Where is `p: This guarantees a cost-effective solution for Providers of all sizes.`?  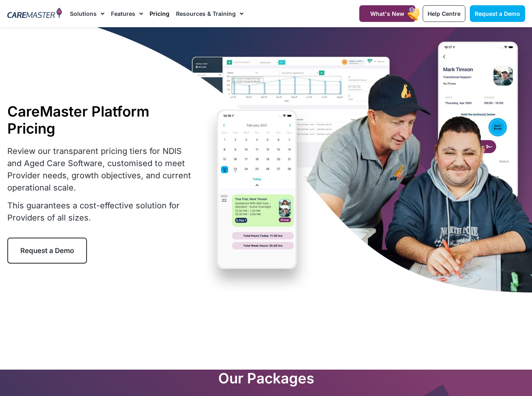 p: This guarantees a cost-effective solution for Providers of all sizes. is located at coordinates (100, 211).